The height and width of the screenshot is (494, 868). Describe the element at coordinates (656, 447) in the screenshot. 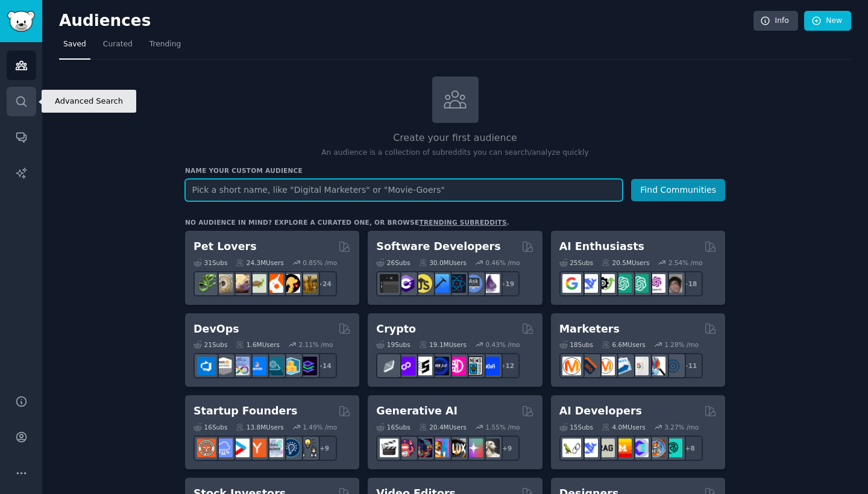

I see `img: llmops` at that location.